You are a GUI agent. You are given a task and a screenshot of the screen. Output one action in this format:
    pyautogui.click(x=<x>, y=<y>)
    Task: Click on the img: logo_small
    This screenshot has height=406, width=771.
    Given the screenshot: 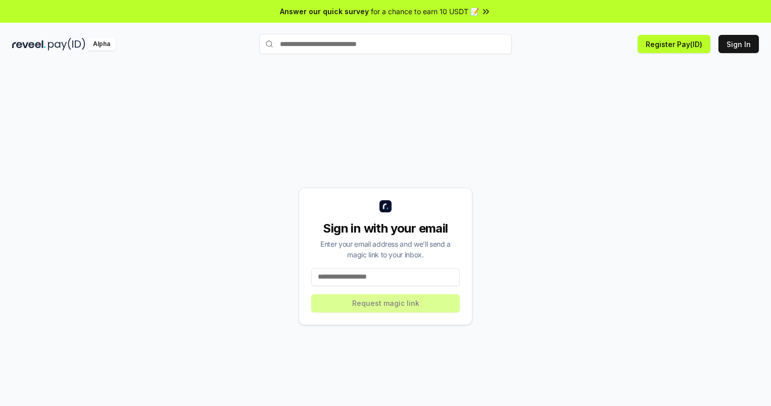 What is the action you would take?
    pyautogui.click(x=385, y=206)
    